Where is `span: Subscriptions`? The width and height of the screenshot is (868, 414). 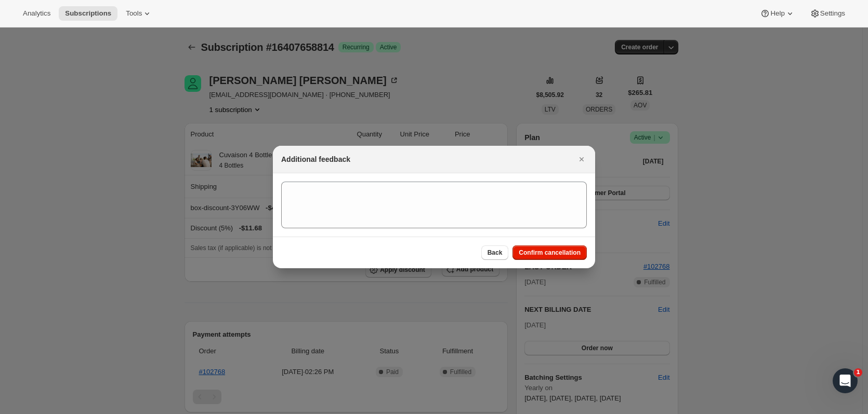 span: Subscriptions is located at coordinates (88, 13).